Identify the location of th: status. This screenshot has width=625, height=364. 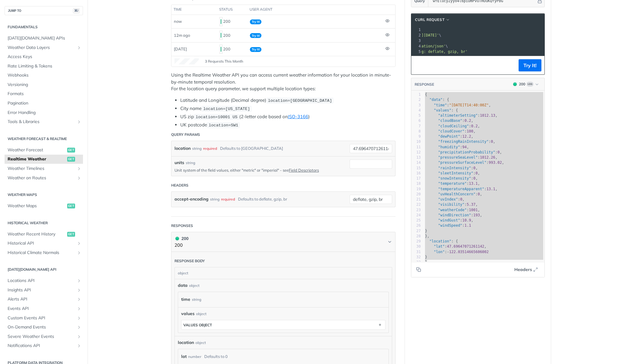
(232, 10).